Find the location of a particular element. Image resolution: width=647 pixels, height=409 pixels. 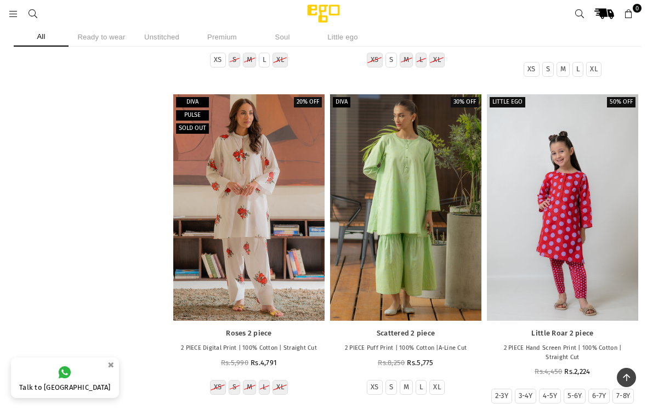

label: 5-6Y is located at coordinates (574, 396).